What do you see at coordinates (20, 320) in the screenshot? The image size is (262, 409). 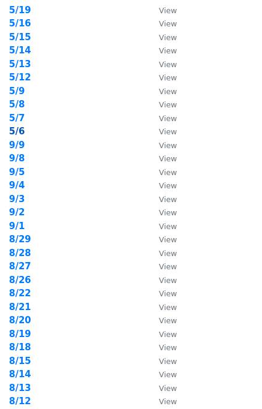 I see `strong: 8/20` at bounding box center [20, 320].